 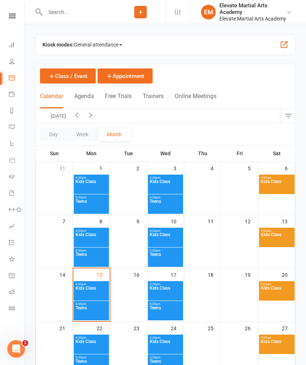 What do you see at coordinates (17, 45) in the screenshot?
I see `a: Dashboard` at bounding box center [17, 45].